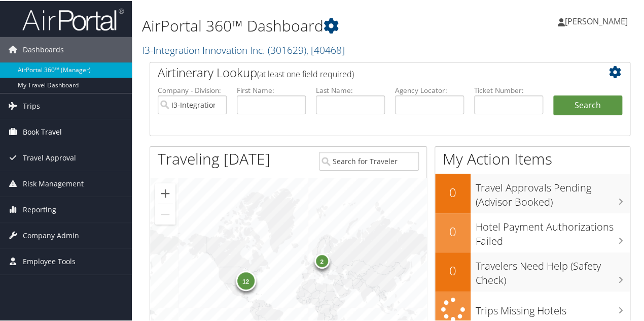 The height and width of the screenshot is (321, 644). I want to click on a: 0Hotel Payment Authorizations Failed, so click(533, 232).